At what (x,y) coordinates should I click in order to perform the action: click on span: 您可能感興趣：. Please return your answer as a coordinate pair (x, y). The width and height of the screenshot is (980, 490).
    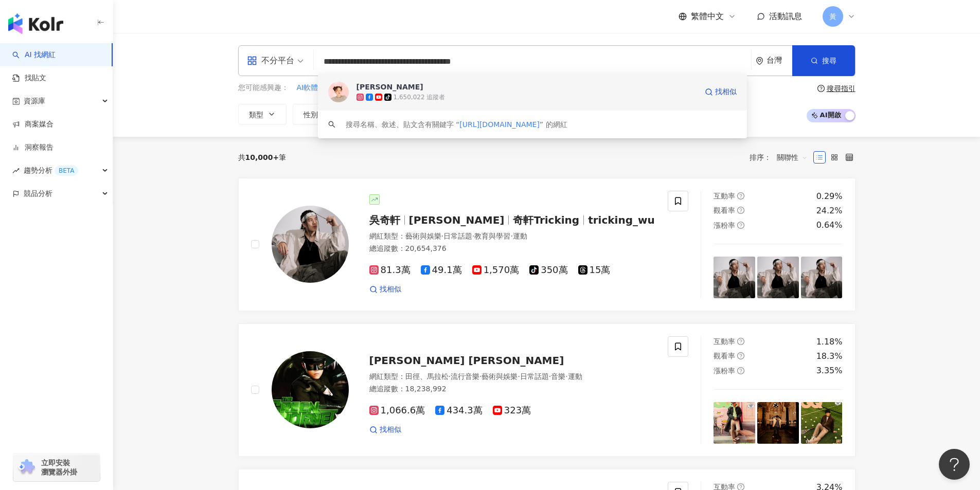
    Looking at the image, I should click on (263, 88).